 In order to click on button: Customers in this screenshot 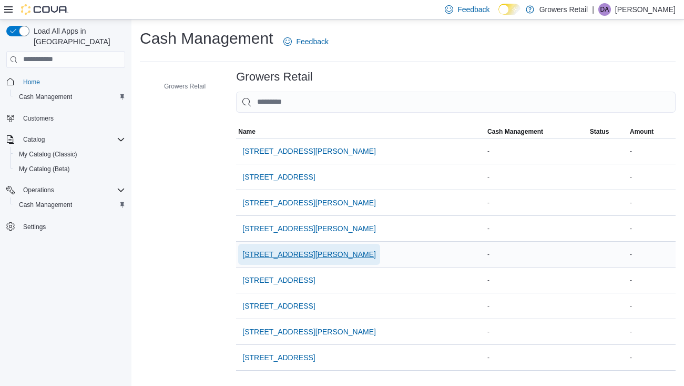, I will do `click(66, 118)`.